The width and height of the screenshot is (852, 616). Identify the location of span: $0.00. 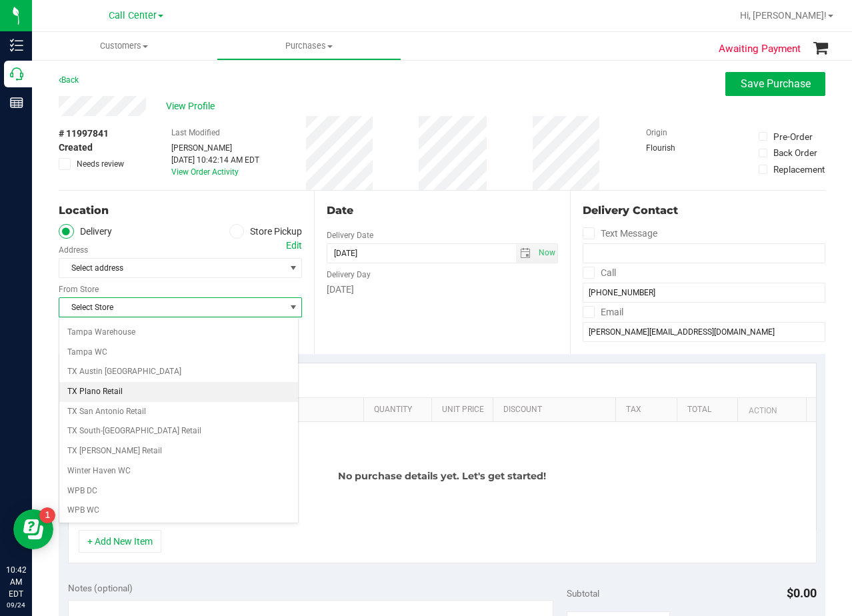
(802, 592).